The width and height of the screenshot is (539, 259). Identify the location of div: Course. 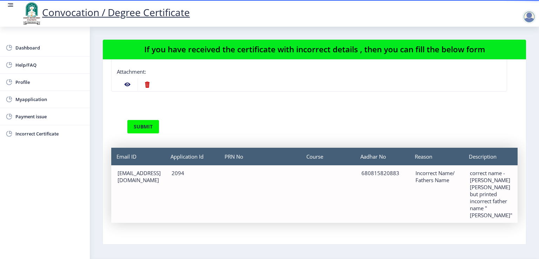
(328, 157).